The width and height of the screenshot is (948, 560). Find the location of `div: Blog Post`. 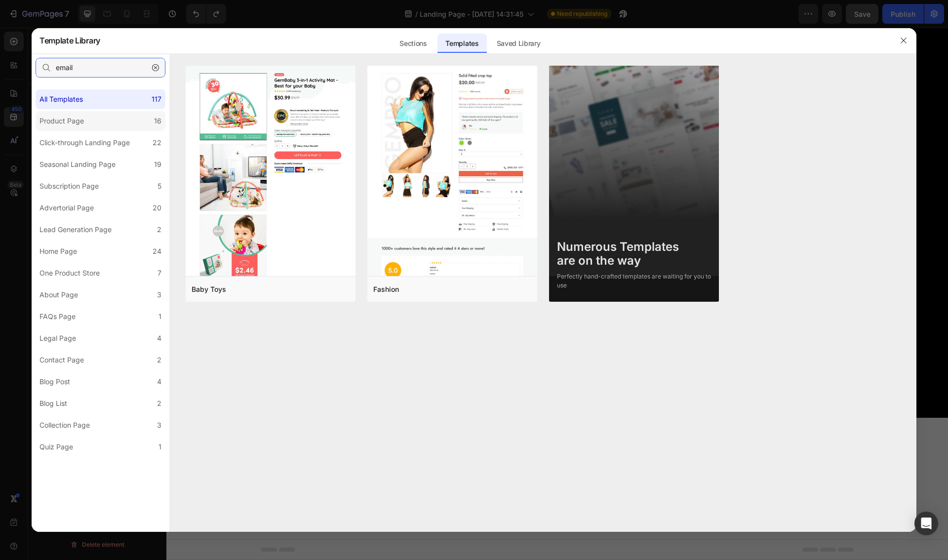

div: Blog Post is located at coordinates (55, 382).